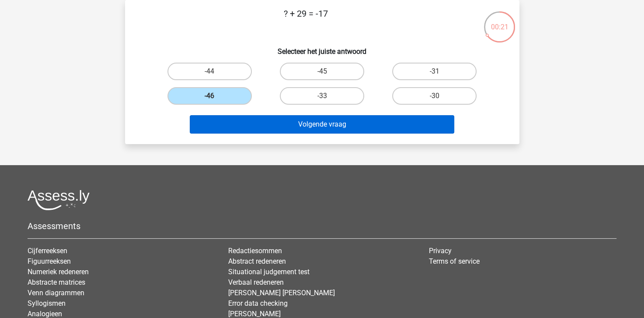 The image size is (644, 318). I want to click on h5: Assessments, so click(322, 226).